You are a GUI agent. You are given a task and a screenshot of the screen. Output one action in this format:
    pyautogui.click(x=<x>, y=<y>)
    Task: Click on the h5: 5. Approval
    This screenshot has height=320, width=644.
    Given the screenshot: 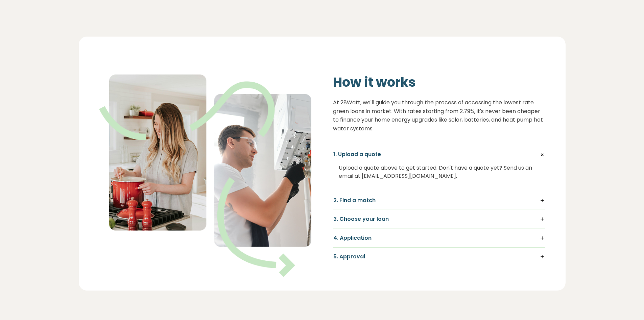 What is the action you would take?
    pyautogui.click(x=439, y=256)
    